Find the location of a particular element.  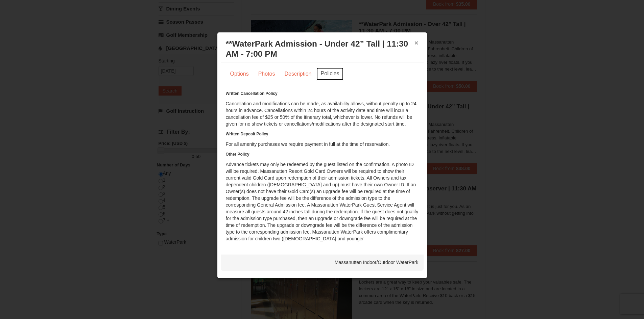

h6: Other Policy is located at coordinates (322, 154).